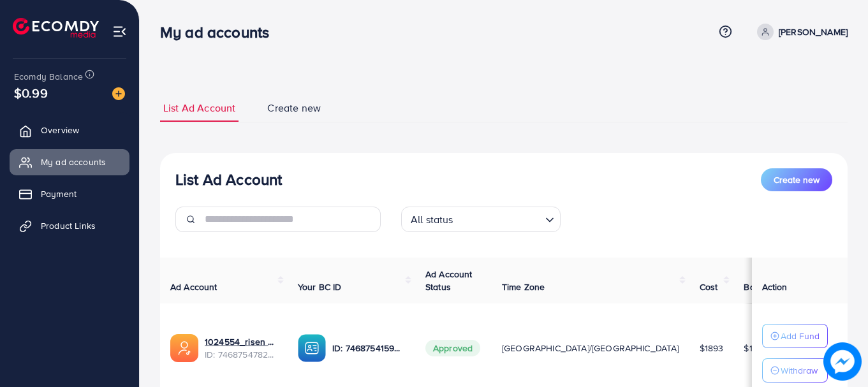  I want to click on span: ID: 7468754782921113617, so click(241, 355).